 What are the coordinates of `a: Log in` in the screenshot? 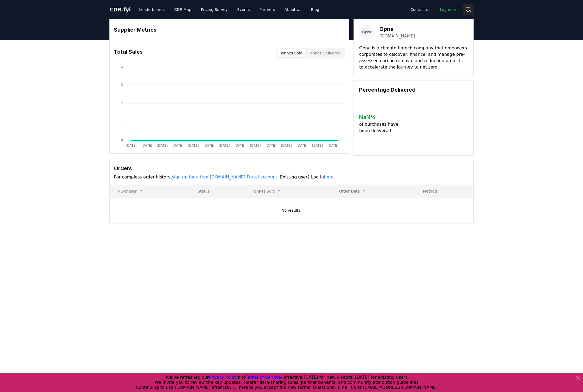 It's located at (448, 9).